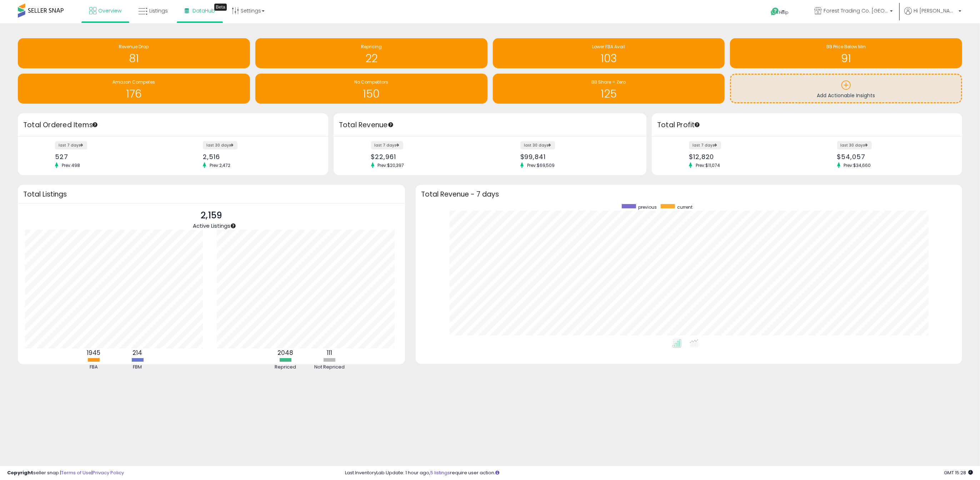  Describe the element at coordinates (211, 215) in the screenshot. I see `p: 2,159` at that location.